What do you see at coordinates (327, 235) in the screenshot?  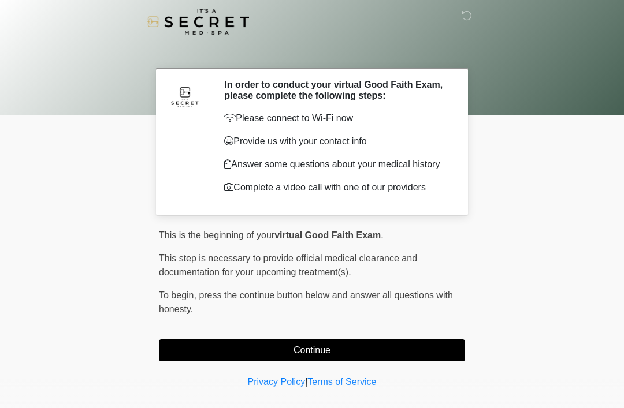 I see `strong: virtual Good Faith Exam` at bounding box center [327, 235].